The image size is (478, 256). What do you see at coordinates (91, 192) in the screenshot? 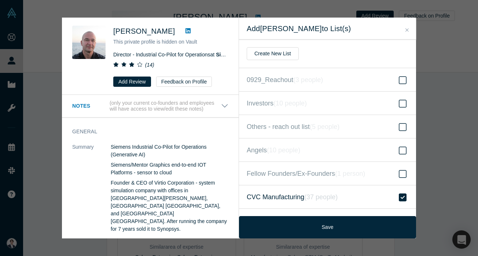
I see `dt: Summary` at bounding box center [91, 192].